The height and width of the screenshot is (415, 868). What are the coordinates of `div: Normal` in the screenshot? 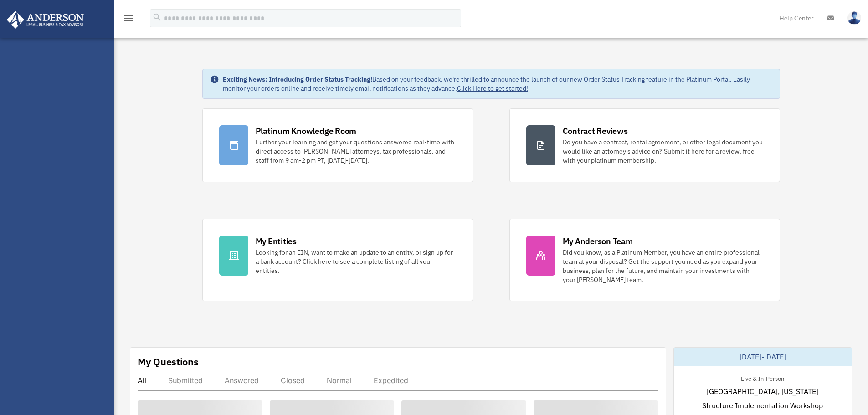 It's located at (339, 381).